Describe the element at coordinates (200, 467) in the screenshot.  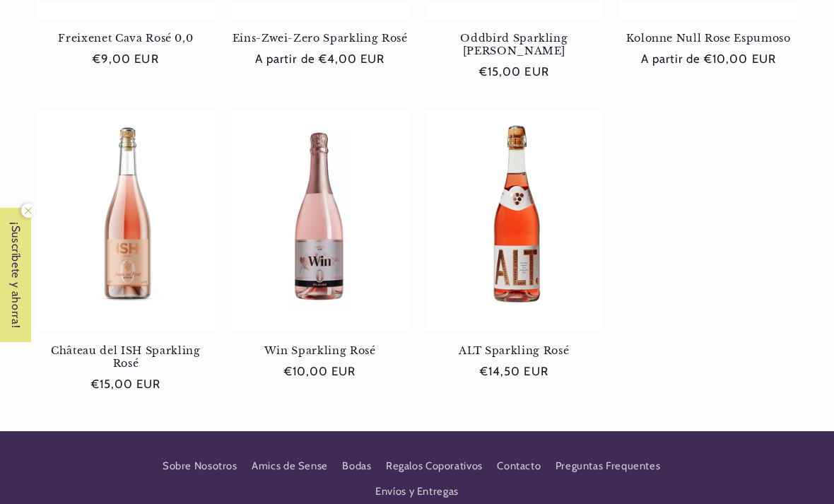
I see `a: Sobre Nosotros` at that location.